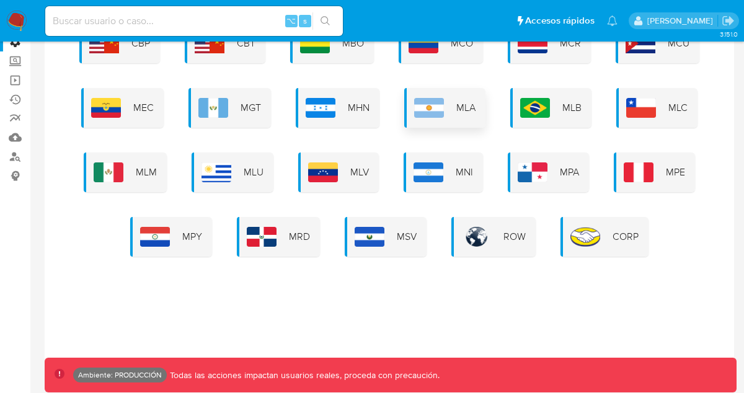 This screenshot has width=744, height=393. I want to click on button: search-icon, so click(325, 21).